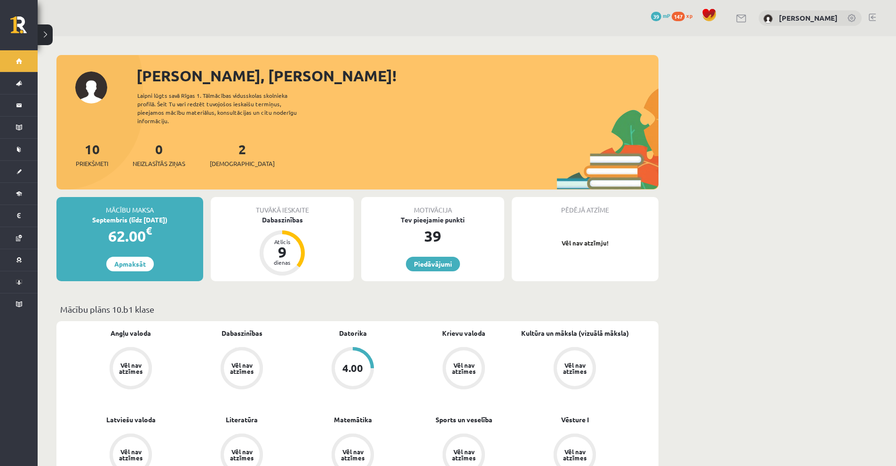 The height and width of the screenshot is (466, 896). Describe the element at coordinates (282, 242) in the screenshot. I see `div: Atlicis` at that location.